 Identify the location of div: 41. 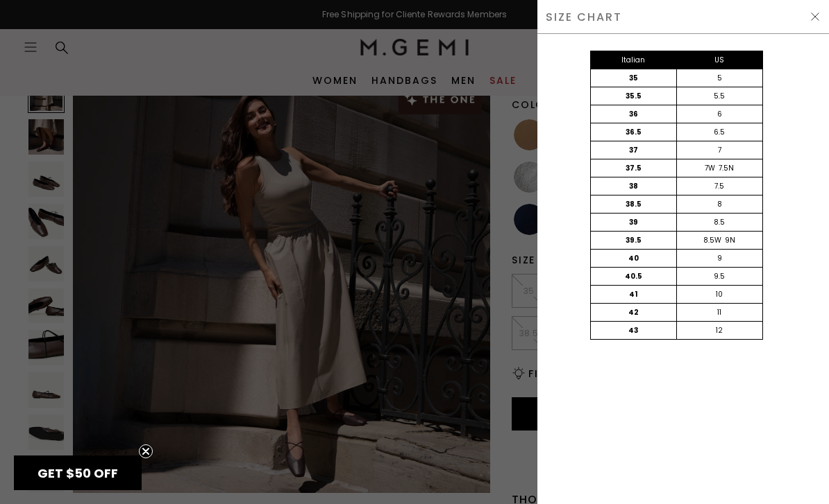
(634, 294).